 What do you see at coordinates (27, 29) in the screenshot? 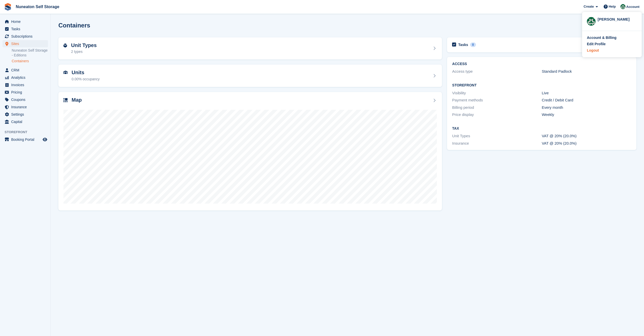
I see `span: Tasks` at bounding box center [27, 29].